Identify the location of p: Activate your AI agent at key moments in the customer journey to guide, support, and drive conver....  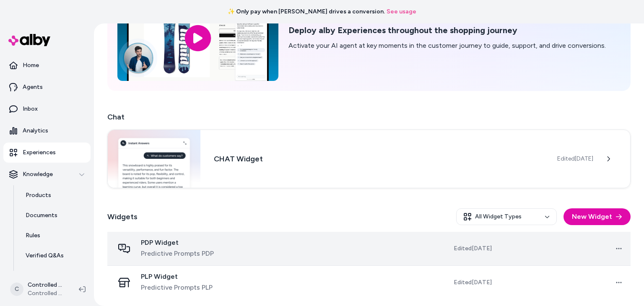
(447, 46).